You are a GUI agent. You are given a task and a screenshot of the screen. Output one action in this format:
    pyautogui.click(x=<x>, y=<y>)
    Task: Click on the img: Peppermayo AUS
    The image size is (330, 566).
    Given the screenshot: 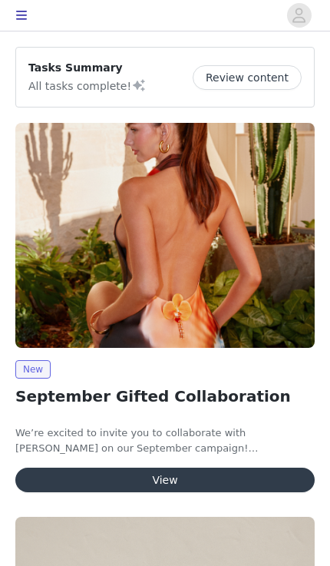 What is the action you would take?
    pyautogui.click(x=165, y=235)
    